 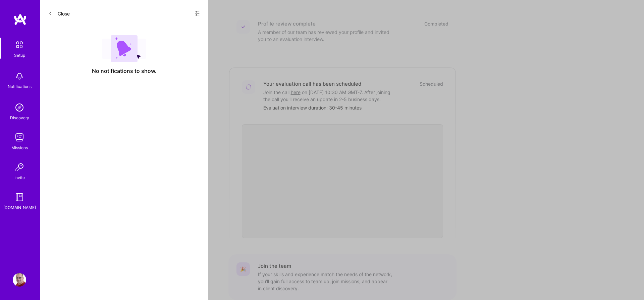 What do you see at coordinates (19, 108) in the screenshot?
I see `img: discovery` at bounding box center [19, 108].